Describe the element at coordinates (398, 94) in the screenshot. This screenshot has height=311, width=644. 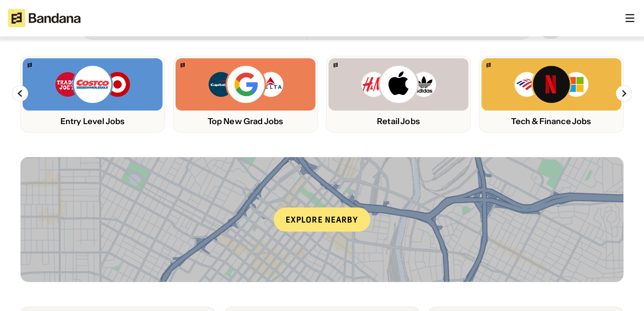
I see `a: Bandana logoH&M, Apply, Adidas logosRetail Jobs` at that location.